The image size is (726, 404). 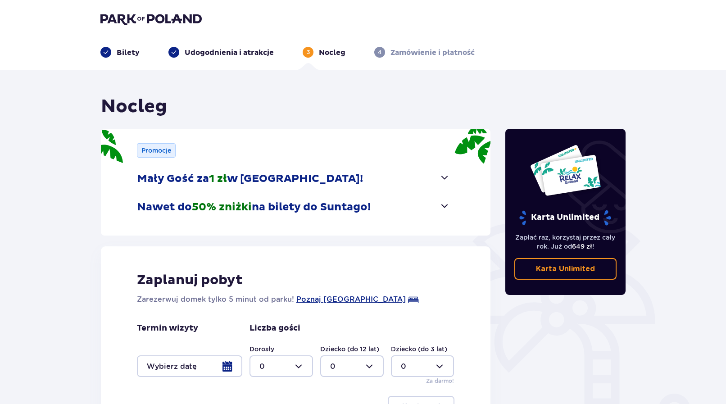 I want to click on a: Karta Unlimited, so click(x=566, y=269).